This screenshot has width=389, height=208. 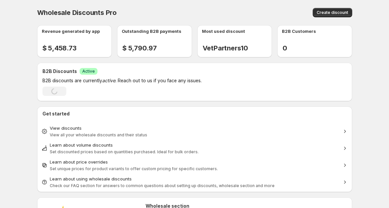 What do you see at coordinates (134, 168) in the screenshot?
I see `span: Set unique prices for product variants to offer custom pricing for specific customers.` at bounding box center [134, 168].